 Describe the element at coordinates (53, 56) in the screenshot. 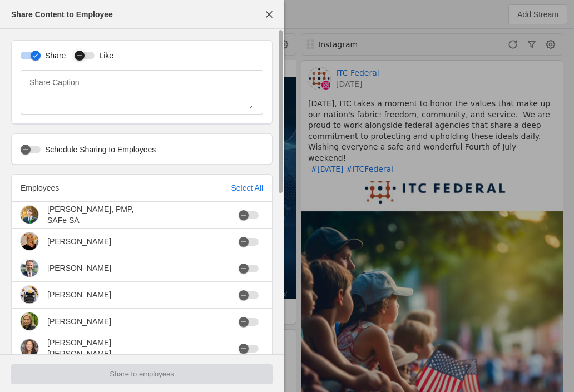

I see `label: Share` at that location.